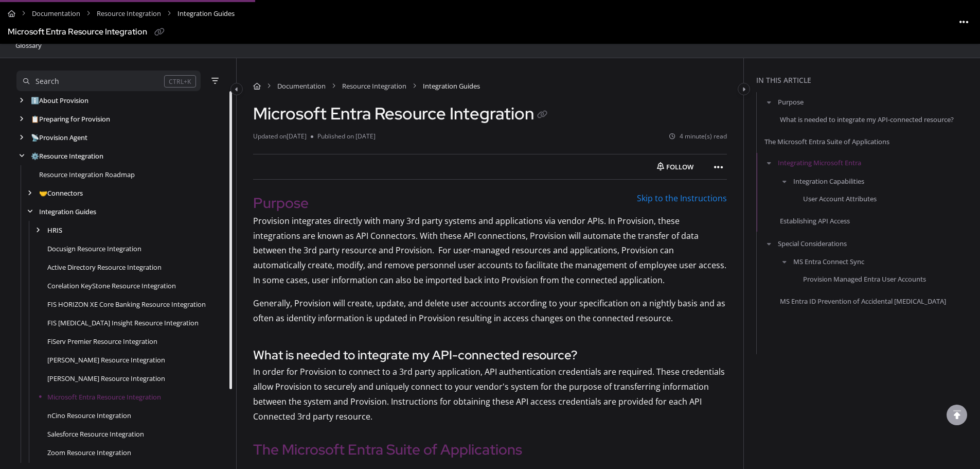 This screenshot has height=469, width=980. Describe the element at coordinates (957, 415) in the screenshot. I see `div: scroll to top` at that location.